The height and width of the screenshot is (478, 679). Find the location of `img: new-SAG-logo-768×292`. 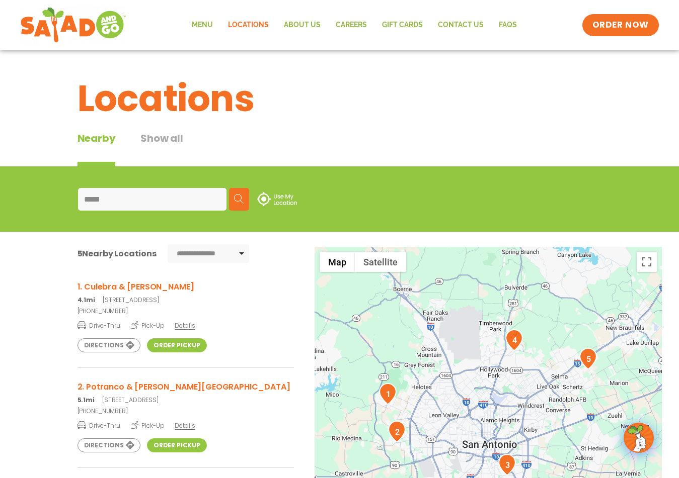

img: new-SAG-logo-768×292 is located at coordinates (73, 25).